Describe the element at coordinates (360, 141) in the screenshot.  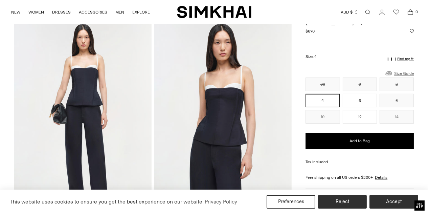
I see `button: Add to Bag` at that location.